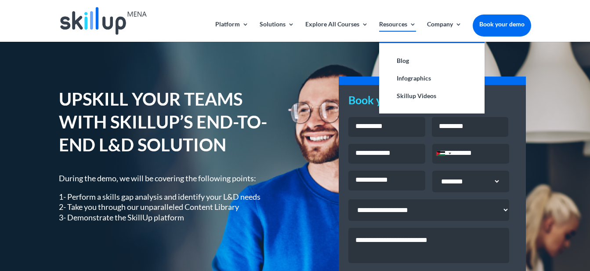  What do you see at coordinates (443, 153) in the screenshot?
I see `div: Selected country` at bounding box center [443, 153].